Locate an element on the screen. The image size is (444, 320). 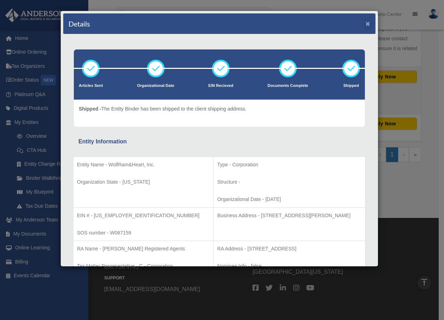
p: Tax Matter Representative - C - Corporation is located at coordinates (143, 266).